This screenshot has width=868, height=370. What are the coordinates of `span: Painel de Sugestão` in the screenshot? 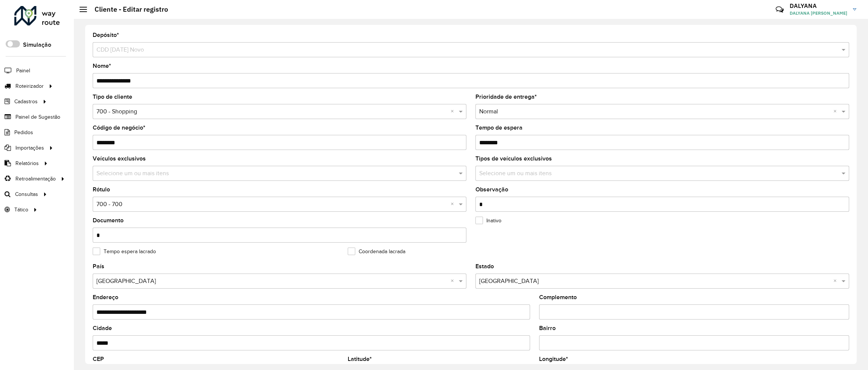 It's located at (38, 117).